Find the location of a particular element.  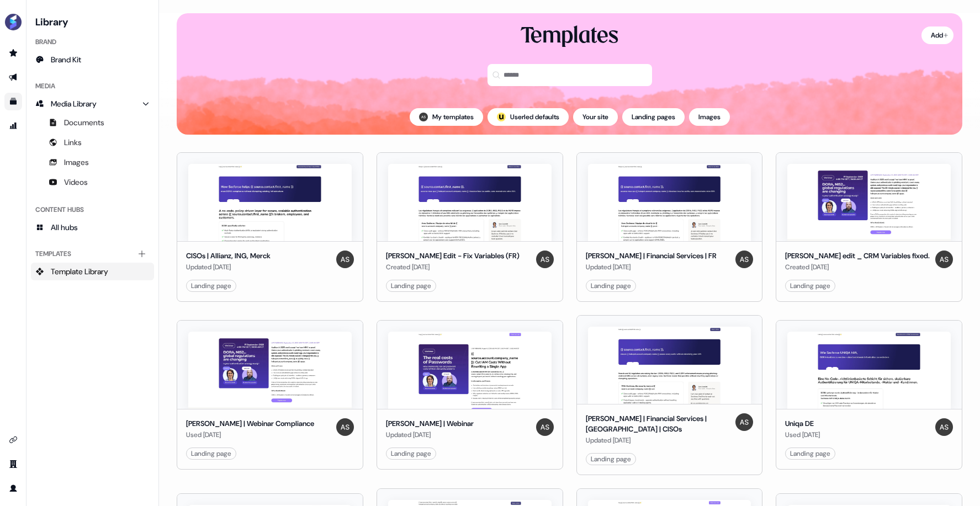

button: userled logo;Userled defaults is located at coordinates (527, 117).